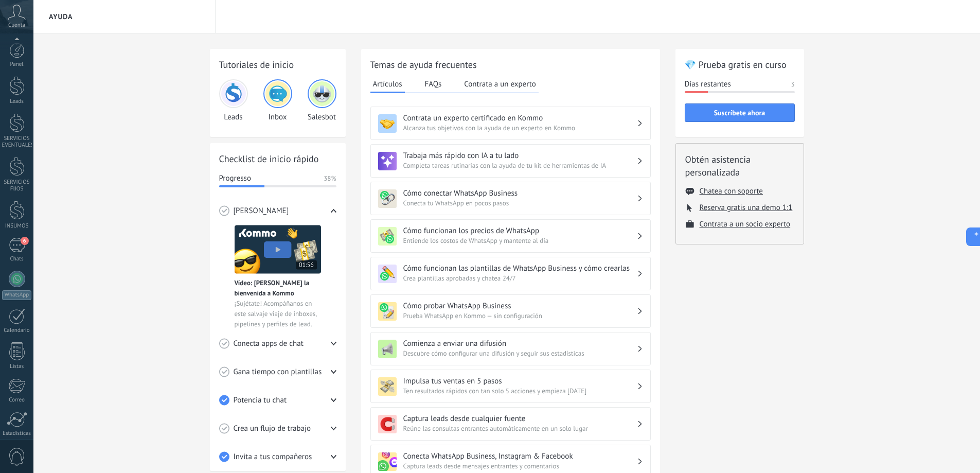  Describe the element at coordinates (520, 230) in the screenshot. I see `h3: Cómo funcionan los precios de WhatsApp` at that location.